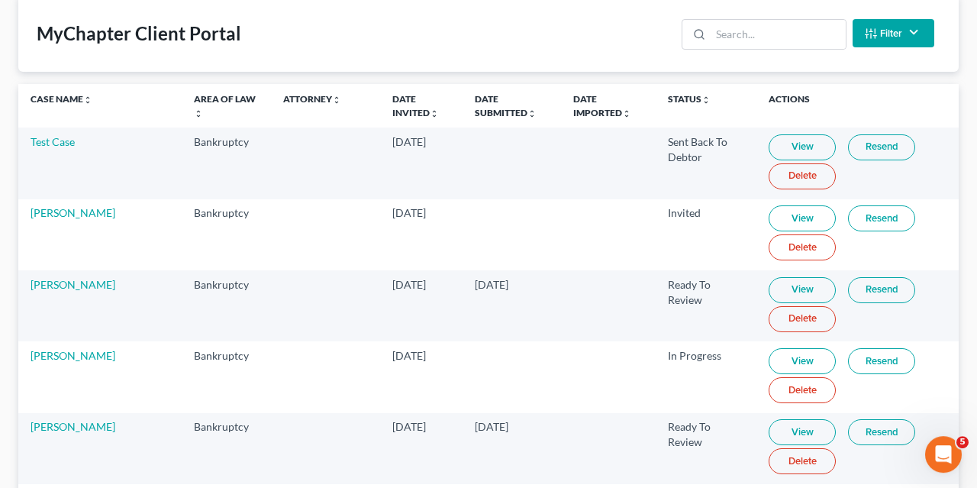  Describe the element at coordinates (602, 105) in the screenshot. I see `a: Date Importedunfold_more` at that location.